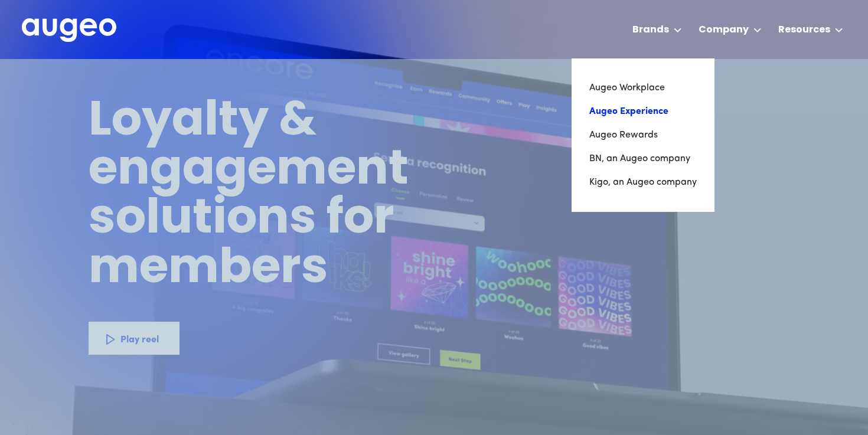 The width and height of the screenshot is (868, 435). Describe the element at coordinates (651, 30) in the screenshot. I see `div: Brands` at that location.